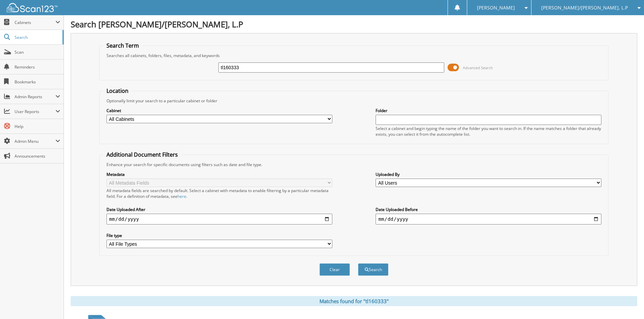 The image size is (644, 319). I want to click on span: Search, so click(37, 37).